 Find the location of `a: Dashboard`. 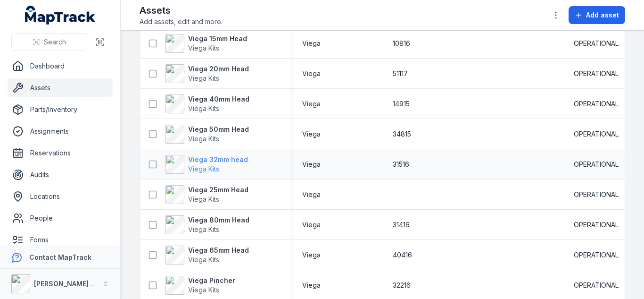

a: Dashboard is located at coordinates (60, 66).